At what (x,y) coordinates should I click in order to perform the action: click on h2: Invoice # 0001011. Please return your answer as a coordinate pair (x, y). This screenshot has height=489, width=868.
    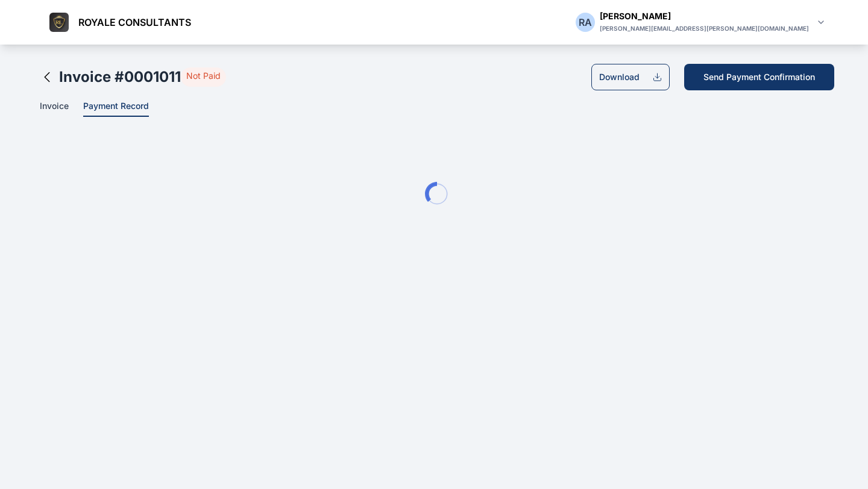
    Looking at the image, I should click on (120, 77).